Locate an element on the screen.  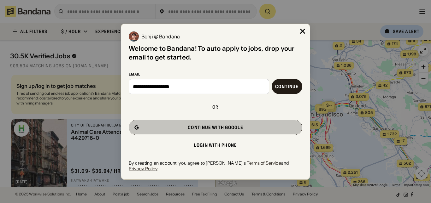
img: Benji @ Bandana is located at coordinates (134, 36).